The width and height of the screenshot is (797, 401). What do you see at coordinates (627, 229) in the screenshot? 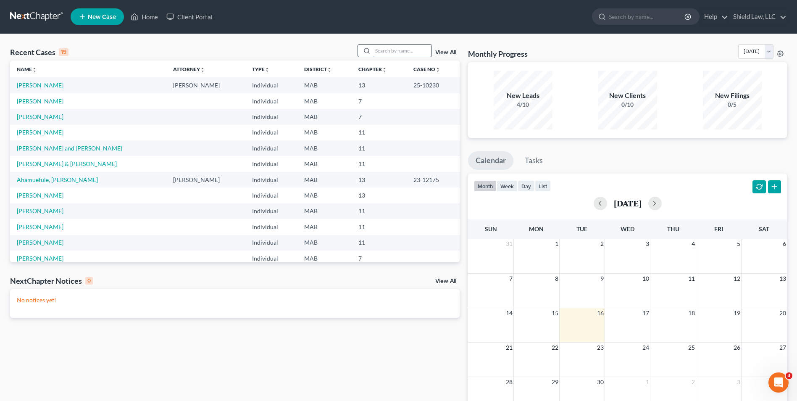
I see `span: Wed` at bounding box center [627, 229].